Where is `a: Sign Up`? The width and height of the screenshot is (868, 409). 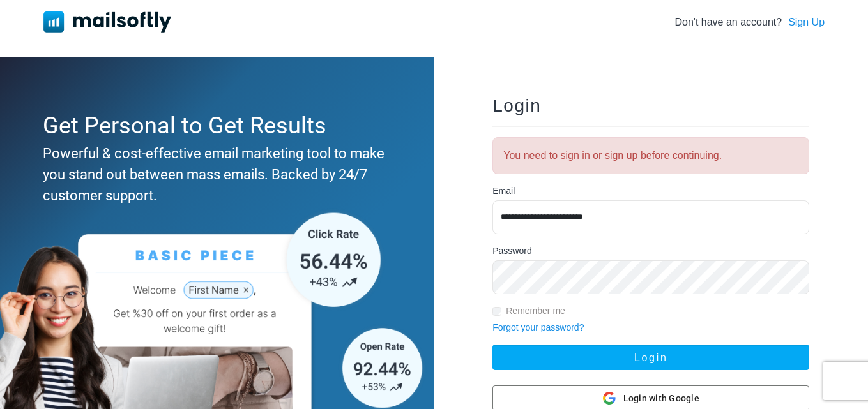 a: Sign Up is located at coordinates (806, 23).